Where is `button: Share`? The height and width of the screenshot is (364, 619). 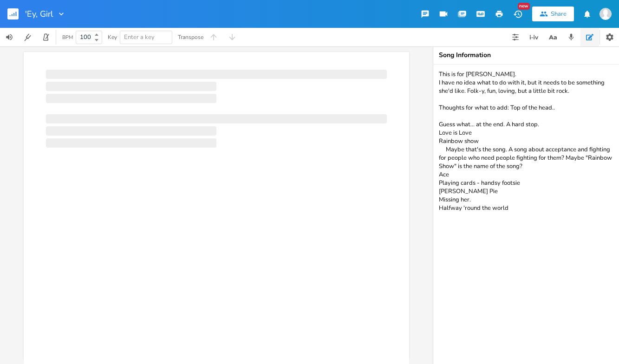 button: Share is located at coordinates (553, 14).